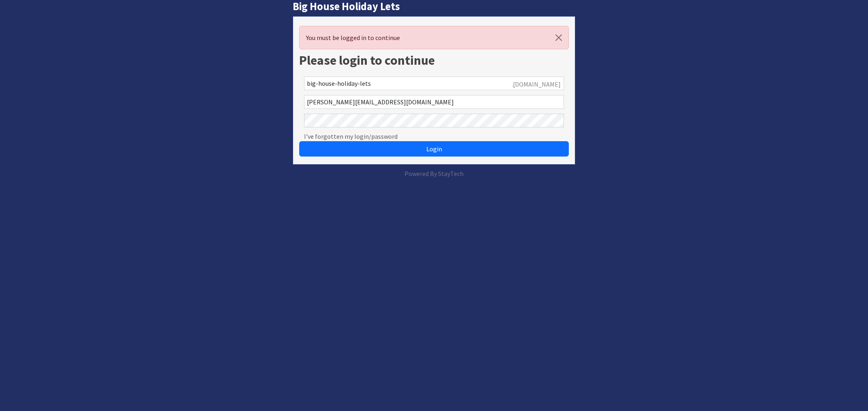 This screenshot has width=868, height=411. What do you see at coordinates (434, 149) in the screenshot?
I see `button: Login` at bounding box center [434, 149].